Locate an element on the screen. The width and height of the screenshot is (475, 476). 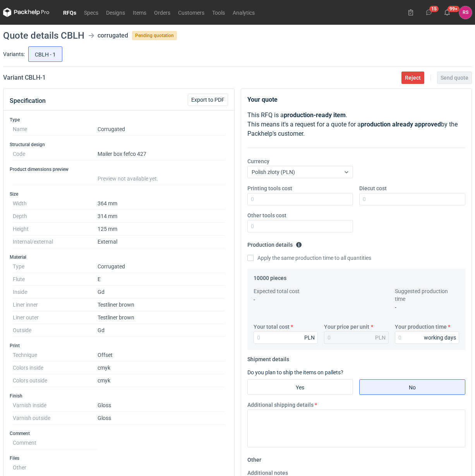
span: Send quote is located at coordinates (455, 78).